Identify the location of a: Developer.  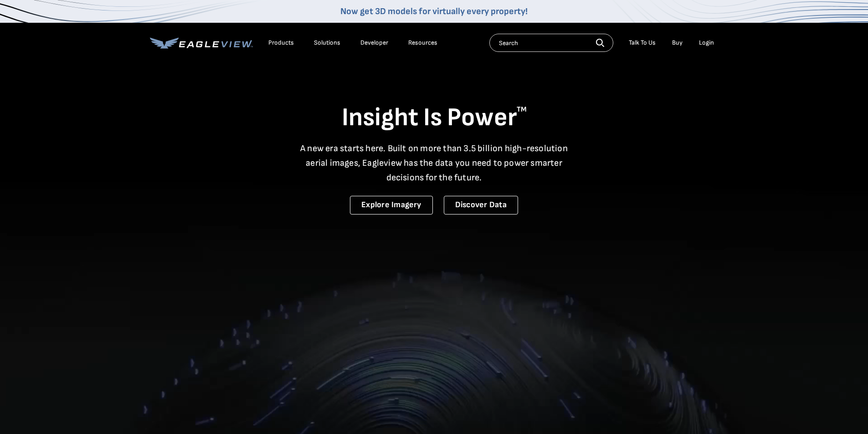
(374, 42).